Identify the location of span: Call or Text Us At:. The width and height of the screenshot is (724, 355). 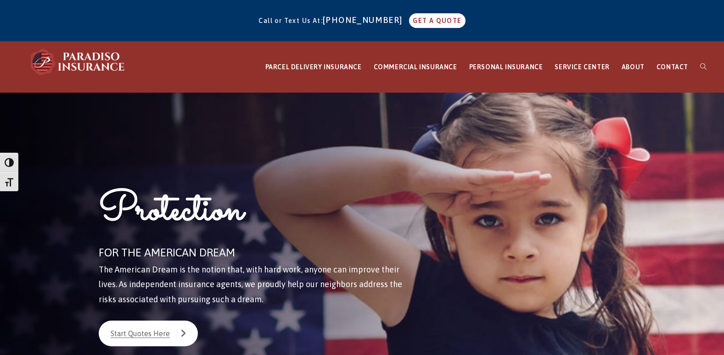
(290, 21).